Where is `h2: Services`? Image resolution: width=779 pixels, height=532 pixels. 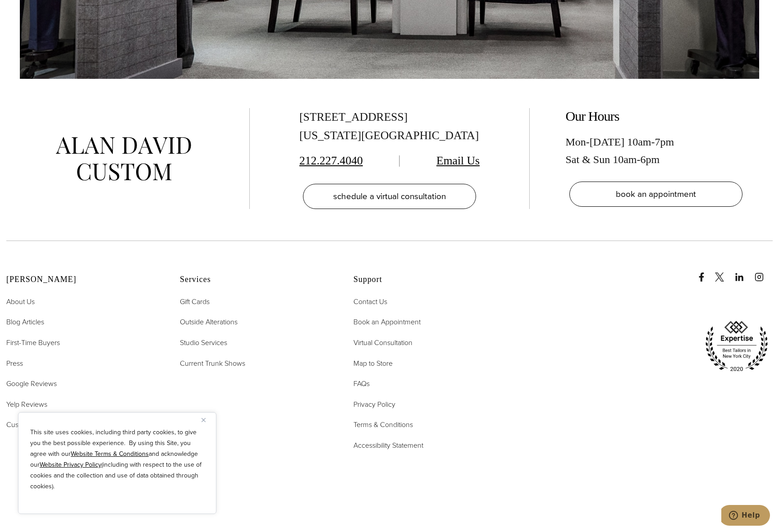
h2: Services is located at coordinates (256, 280).